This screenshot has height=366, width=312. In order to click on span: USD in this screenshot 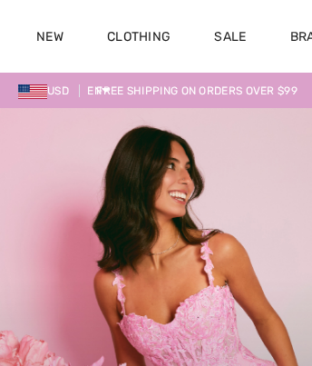, I will do `click(47, 91)`.